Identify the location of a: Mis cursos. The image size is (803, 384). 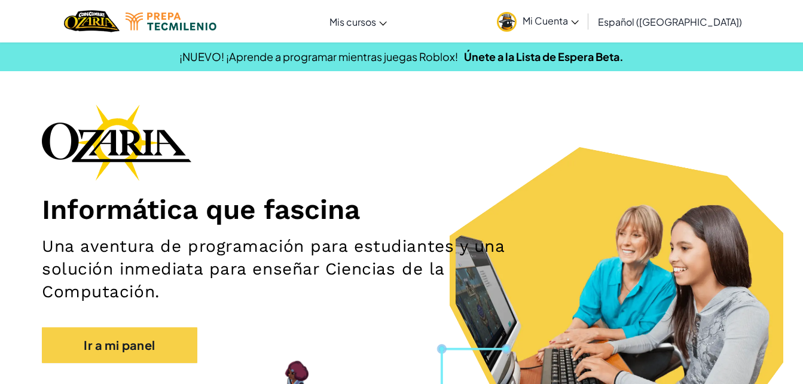
(358, 22).